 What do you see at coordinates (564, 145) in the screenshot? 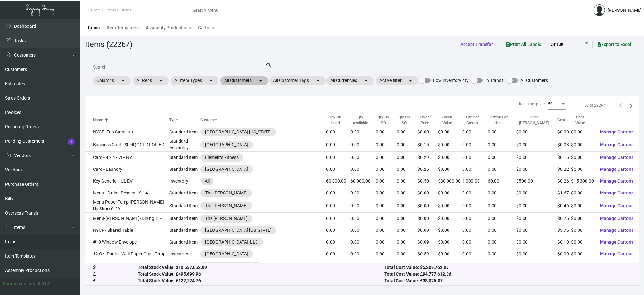
I see `td: $0.08` at bounding box center [564, 145].